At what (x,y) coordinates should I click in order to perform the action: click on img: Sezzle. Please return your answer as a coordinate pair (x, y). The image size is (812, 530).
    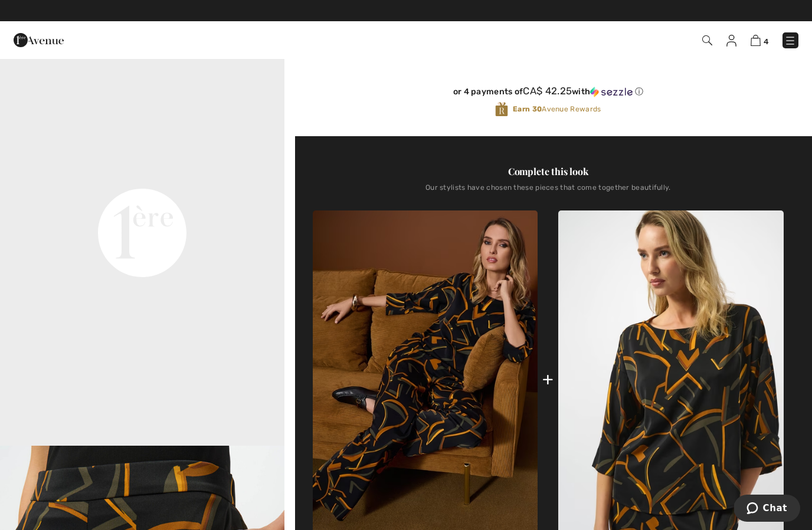
    Looking at the image, I should click on (611, 92).